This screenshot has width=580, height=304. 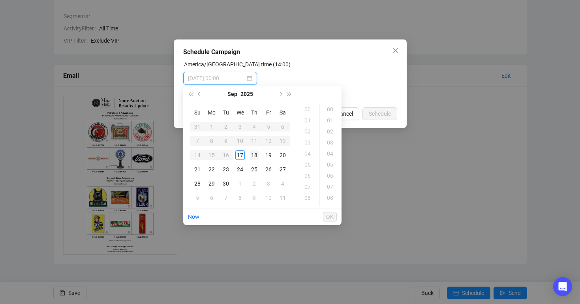 I want to click on td: 2025-09-28, so click(x=198, y=184).